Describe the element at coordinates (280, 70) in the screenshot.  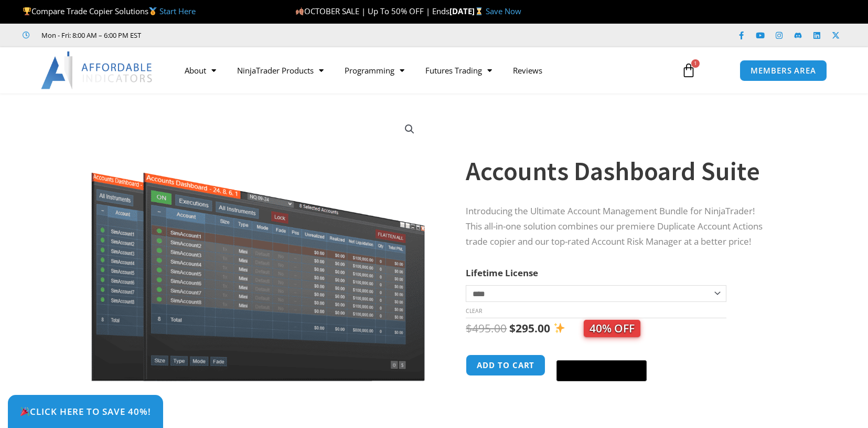
I see `a: NinjaTrader Products` at that location.